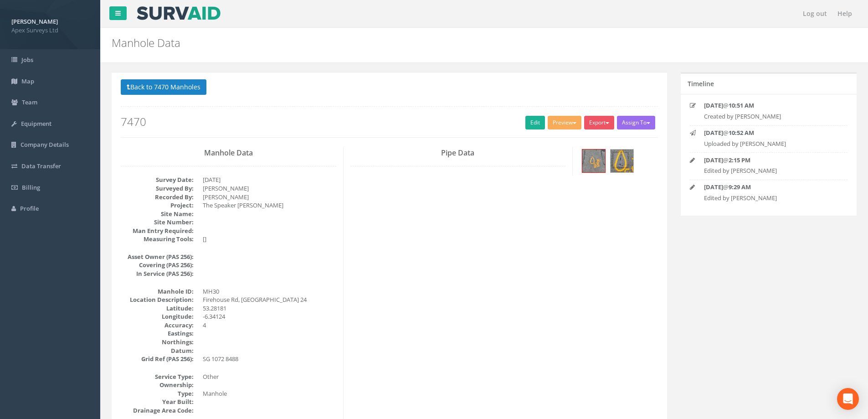  What do you see at coordinates (157, 231) in the screenshot?
I see `dt: Man Entry Required:` at bounding box center [157, 231].